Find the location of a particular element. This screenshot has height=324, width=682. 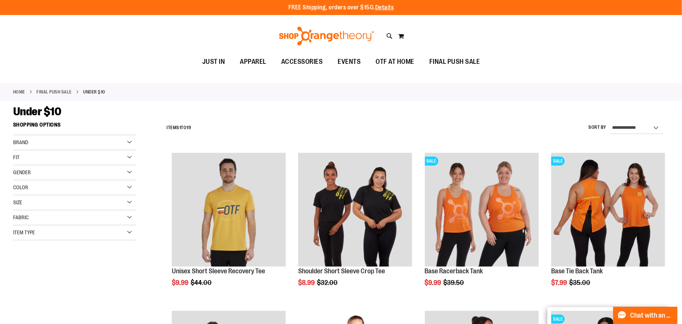

span: Item Type is located at coordinates (24, 233).